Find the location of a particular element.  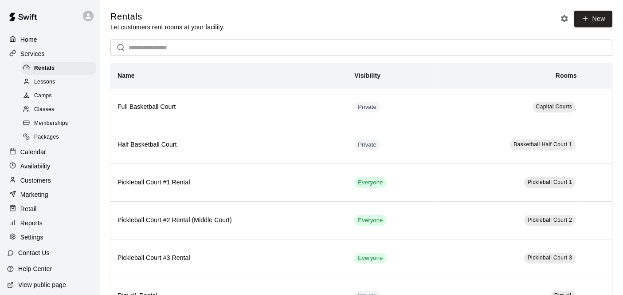

h5: Rentals is located at coordinates (167, 16).